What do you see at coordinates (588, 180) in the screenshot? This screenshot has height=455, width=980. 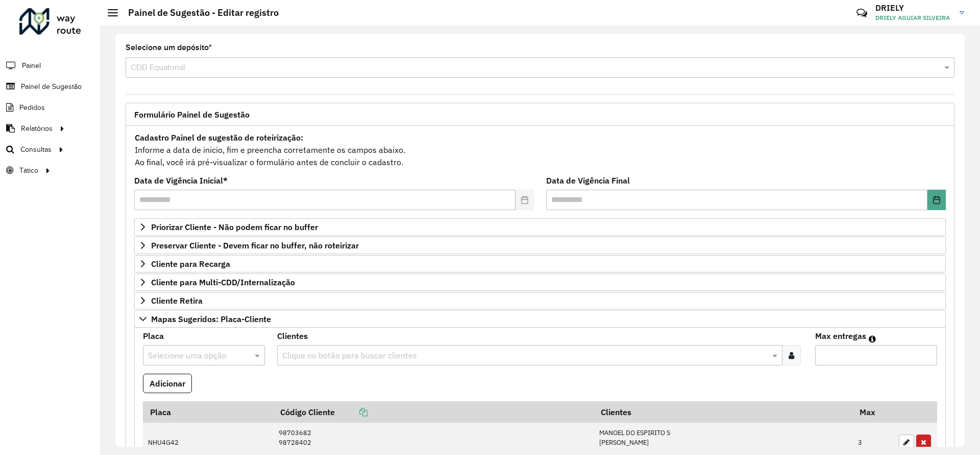 I see `label: Data de Vigência Final` at bounding box center [588, 180].